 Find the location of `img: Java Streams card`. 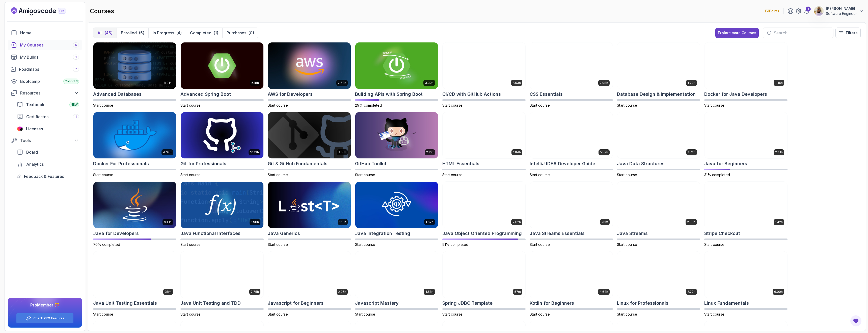

img: Java Streams card is located at coordinates (659, 205).